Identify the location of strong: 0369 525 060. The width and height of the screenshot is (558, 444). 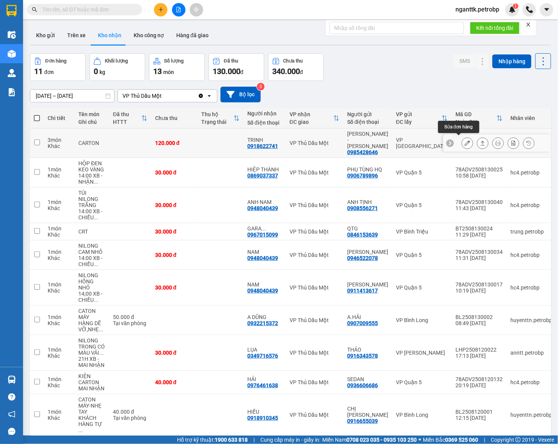
(461, 440).